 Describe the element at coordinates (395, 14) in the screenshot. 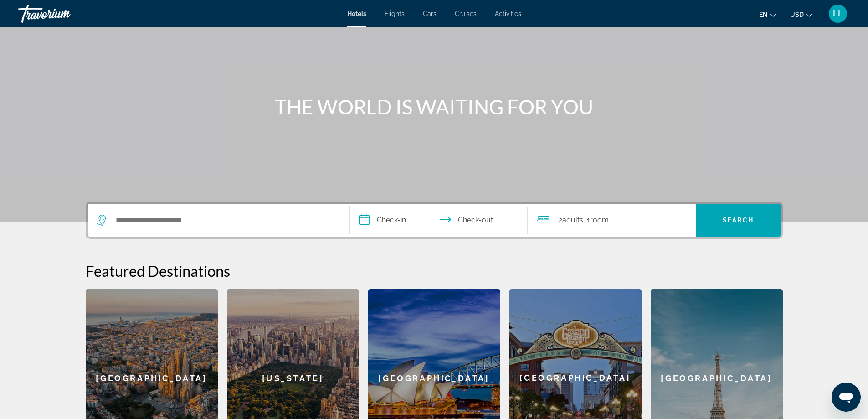

I see `a: Flights` at that location.